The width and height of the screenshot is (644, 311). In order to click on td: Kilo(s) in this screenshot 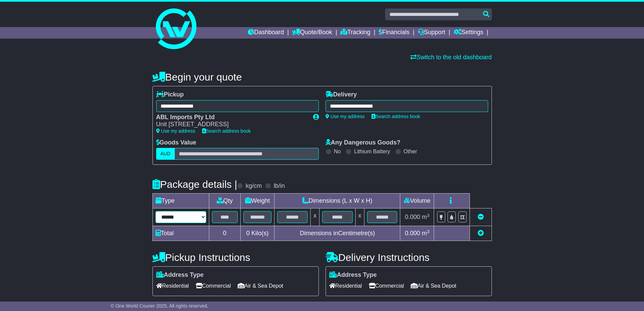, I will do `click(257, 234)`.